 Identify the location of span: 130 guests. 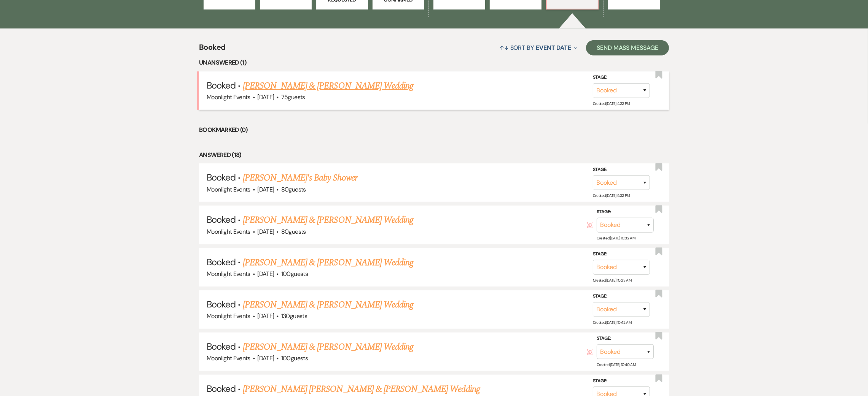
(294, 316).